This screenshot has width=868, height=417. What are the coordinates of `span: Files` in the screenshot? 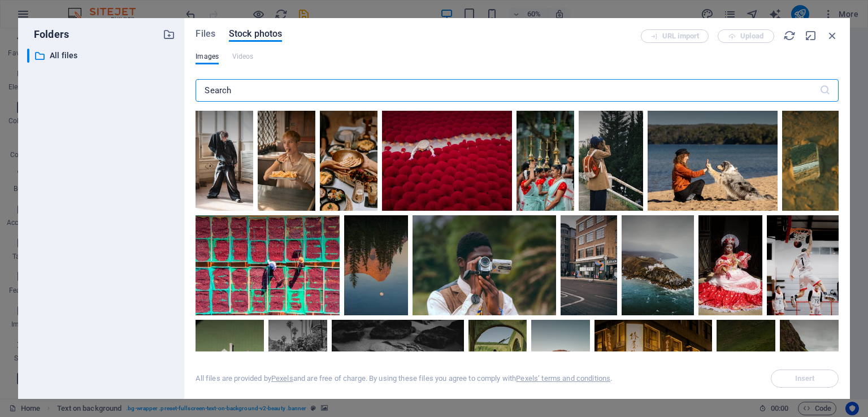 It's located at (205, 34).